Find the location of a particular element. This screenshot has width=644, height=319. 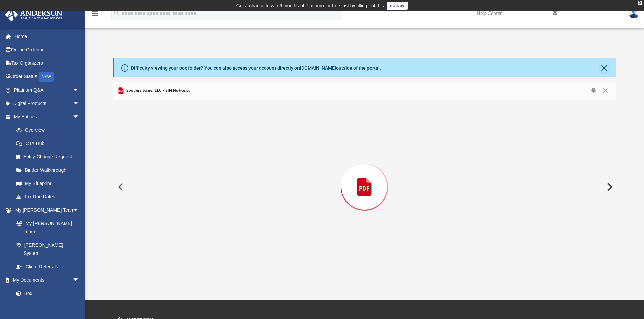

a: Tax Due Dates is located at coordinates (49, 197).